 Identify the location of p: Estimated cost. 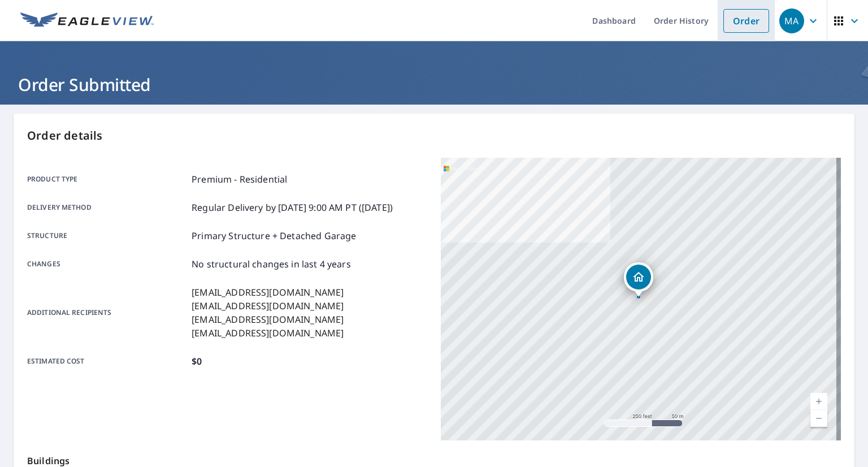
(107, 362).